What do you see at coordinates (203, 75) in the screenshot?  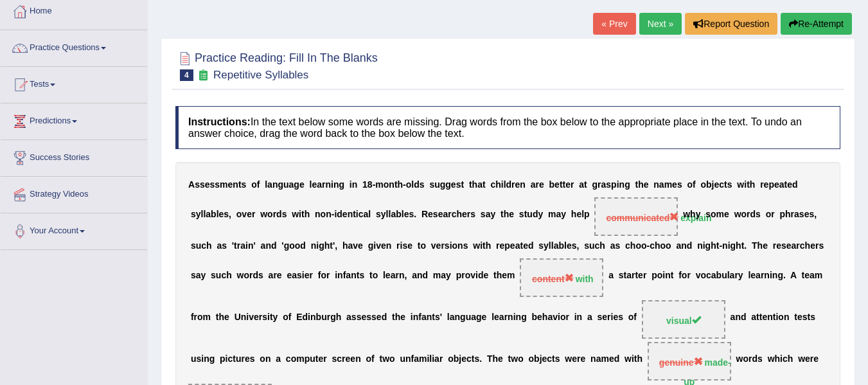 I see `small: Exam occurring question` at bounding box center [203, 75].